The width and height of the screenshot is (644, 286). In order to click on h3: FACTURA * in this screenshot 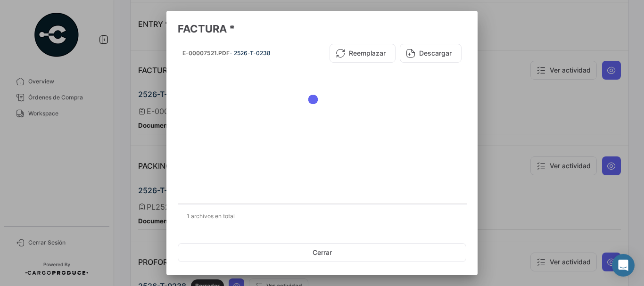, I will do `click(322, 29)`.